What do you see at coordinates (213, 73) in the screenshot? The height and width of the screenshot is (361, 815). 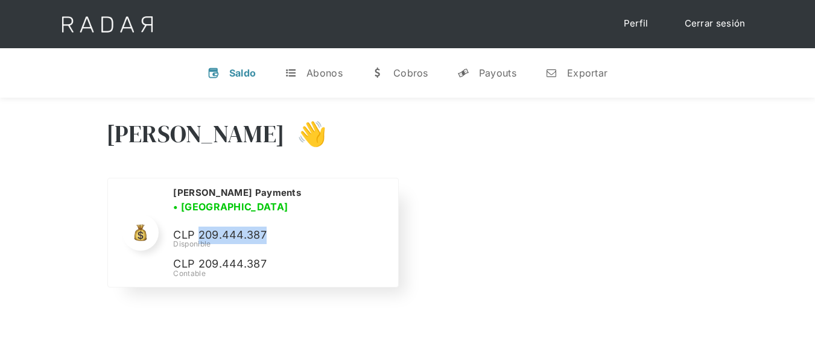 I see `div: v` at bounding box center [213, 73].